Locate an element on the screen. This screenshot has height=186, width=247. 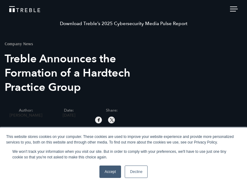
a: Accept is located at coordinates (110, 171).